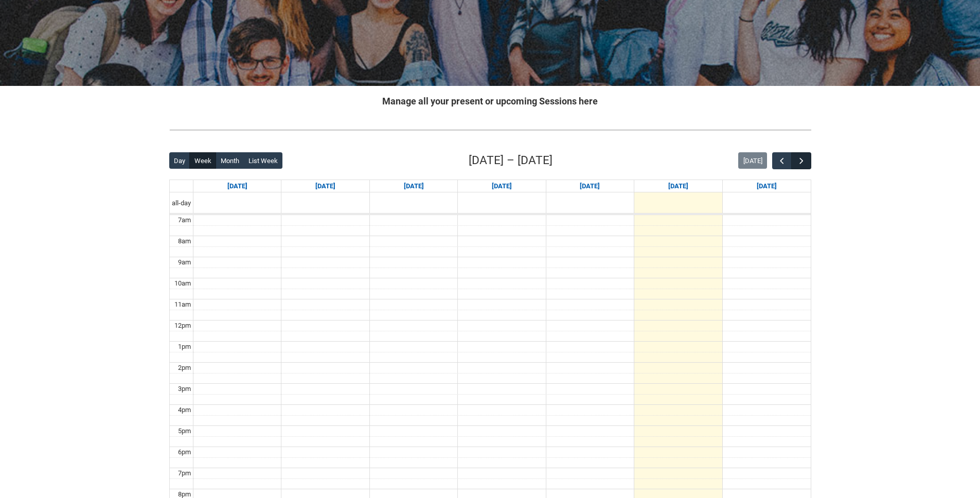 The width and height of the screenshot is (980, 498). What do you see at coordinates (181, 203) in the screenshot?
I see `span: all-day` at bounding box center [181, 203].